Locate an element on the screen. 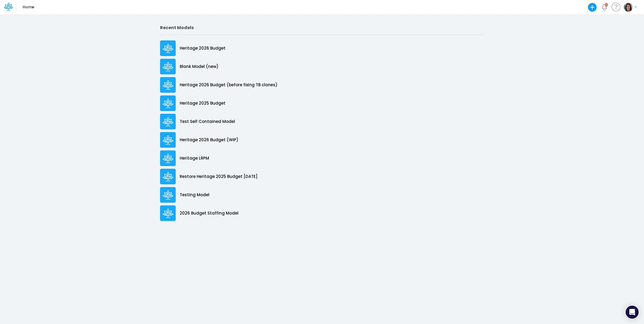 The height and width of the screenshot is (324, 644). p: Heritage 2025 Budget is located at coordinates (203, 103).